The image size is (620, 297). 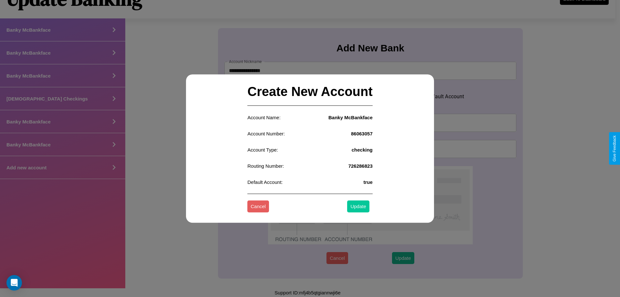 I want to click on h4: Banky McBankface, so click(x=351, y=117).